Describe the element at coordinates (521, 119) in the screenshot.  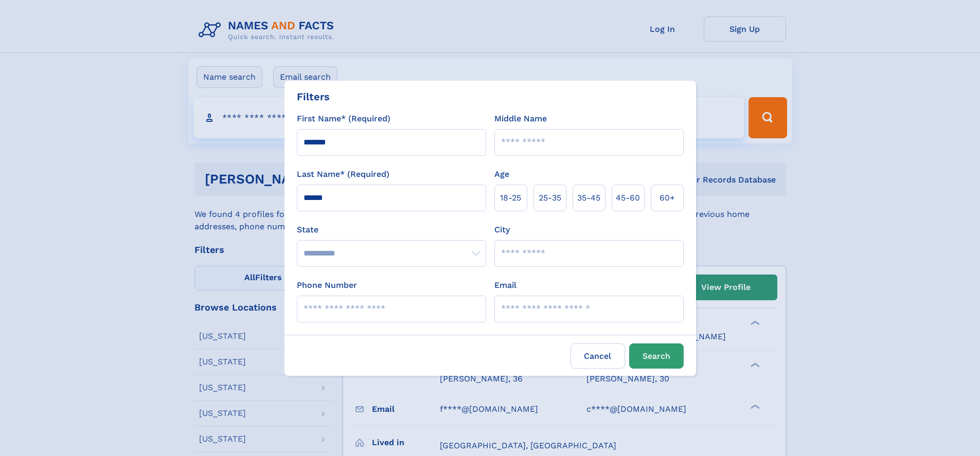
I see `label: Middle Name` at that location.